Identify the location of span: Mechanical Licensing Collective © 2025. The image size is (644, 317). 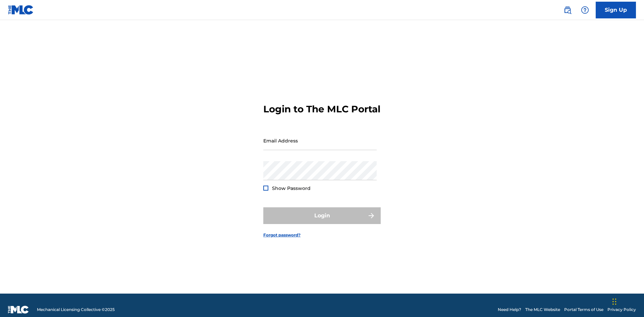
(76, 310).